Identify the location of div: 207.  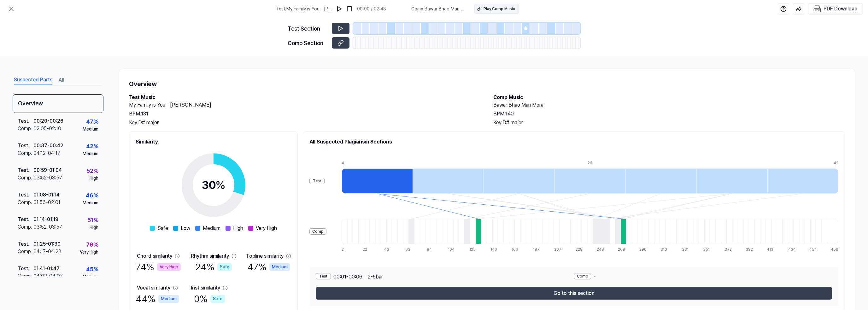
(557, 249).